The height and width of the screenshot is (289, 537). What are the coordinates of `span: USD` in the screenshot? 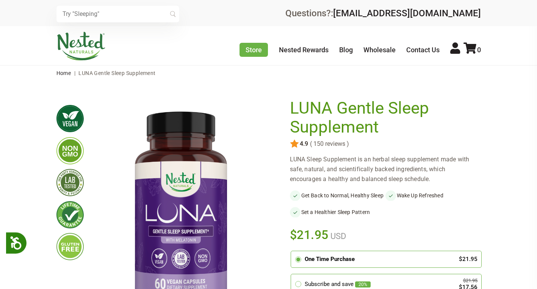 It's located at (337, 236).